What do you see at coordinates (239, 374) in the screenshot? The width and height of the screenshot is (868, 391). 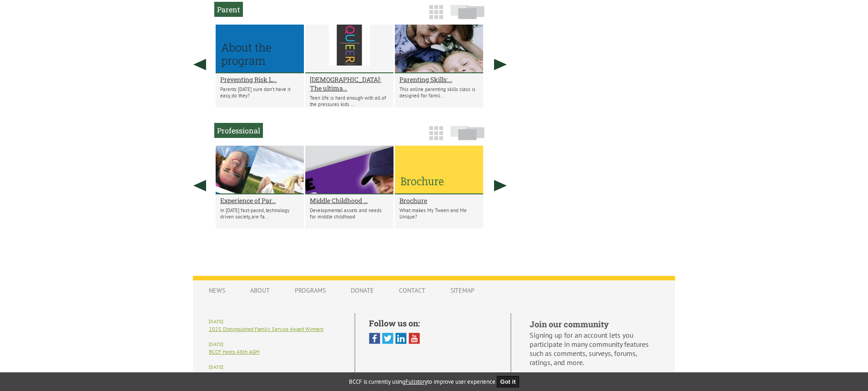 I see `a: Apply for Program Funding` at bounding box center [239, 374].